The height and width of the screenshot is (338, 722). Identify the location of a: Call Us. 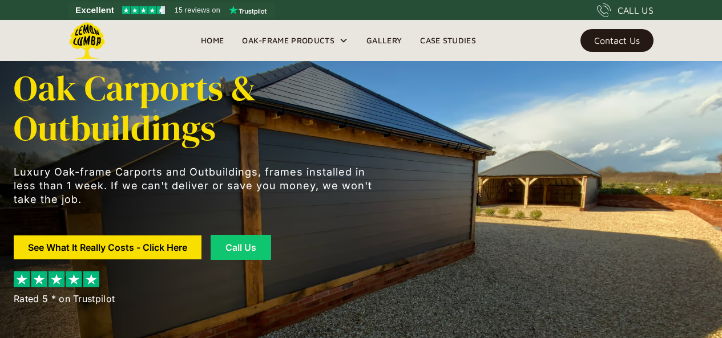
(241, 248).